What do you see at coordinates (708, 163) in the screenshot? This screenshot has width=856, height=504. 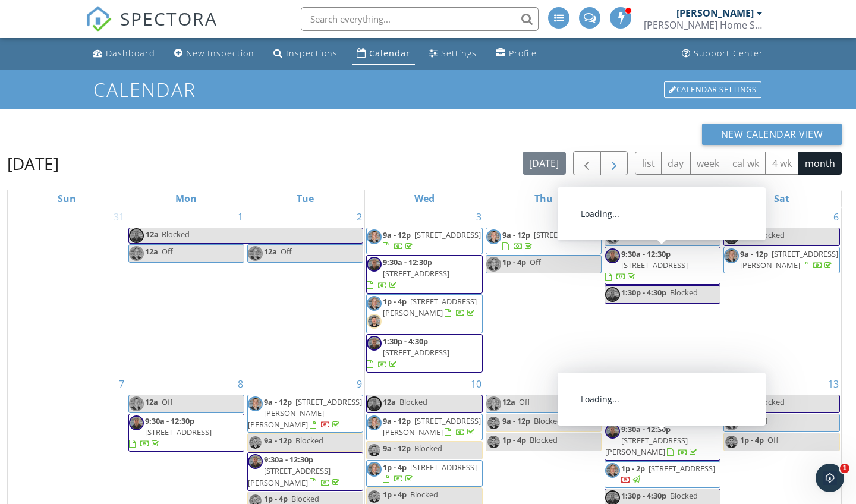 I see `button: week` at bounding box center [708, 163].